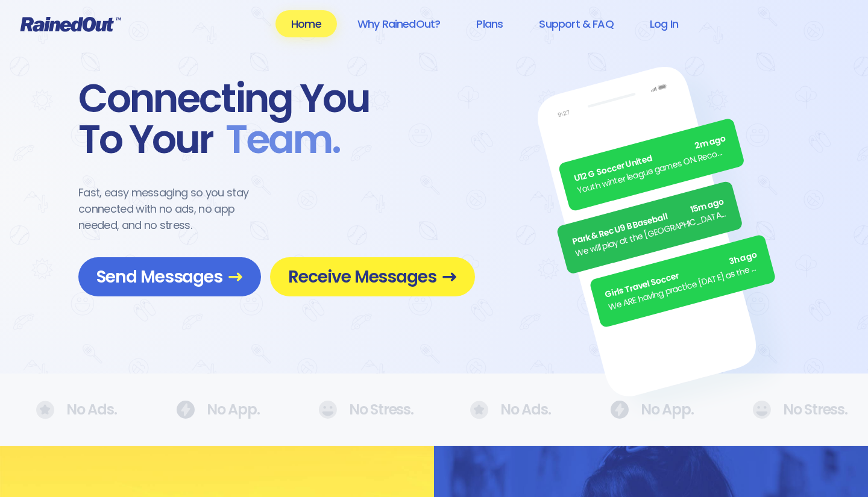 This screenshot has width=868, height=497. Describe the element at coordinates (277, 140) in the screenshot. I see `span: Team .` at that location.